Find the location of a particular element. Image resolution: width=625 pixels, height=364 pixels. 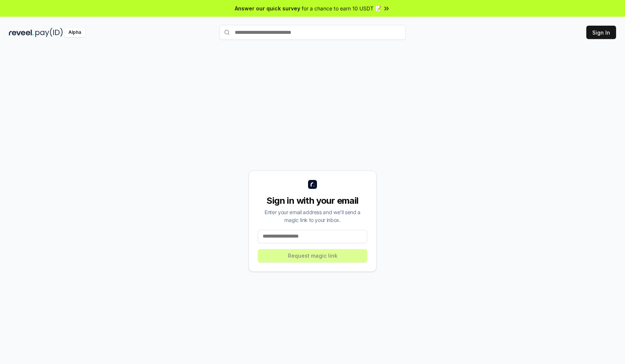

div: Enter your email address and we’ll send a magic link to your inbox. is located at coordinates (312, 216).